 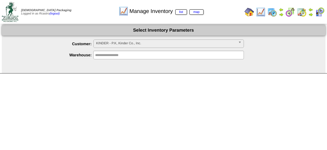 What do you see at coordinates (302, 12) in the screenshot?
I see `img: calendarinout.gif` at bounding box center [302, 12].